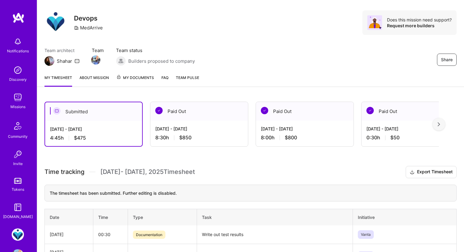  What do you see at coordinates (18, 137) in the screenshot?
I see `div: Community` at bounding box center [18, 137].